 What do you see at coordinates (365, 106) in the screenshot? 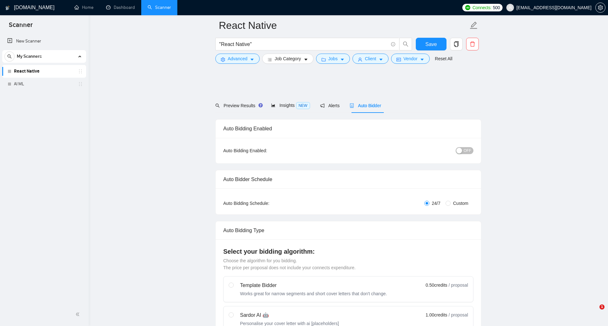
I see `span: Auto Bidder` at bounding box center [365, 106].